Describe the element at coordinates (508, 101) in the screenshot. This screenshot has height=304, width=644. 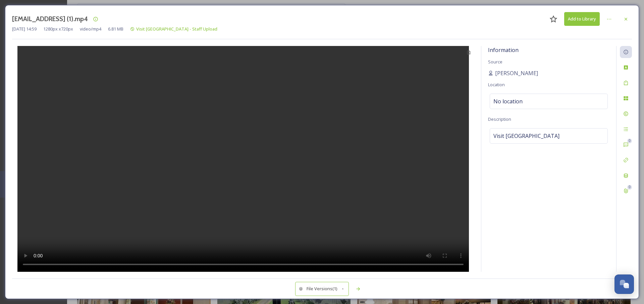
I see `span: No location` at that location.